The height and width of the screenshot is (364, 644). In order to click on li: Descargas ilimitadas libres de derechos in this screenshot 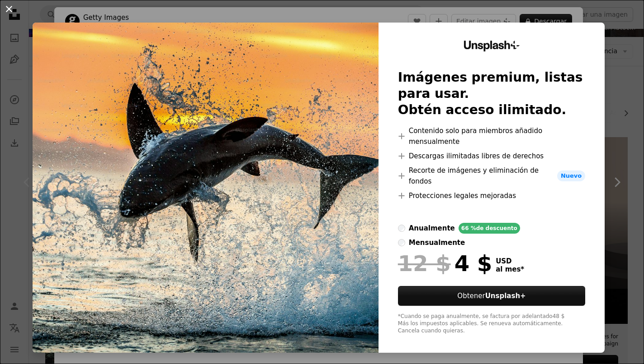, I will do `click(491, 156)`.